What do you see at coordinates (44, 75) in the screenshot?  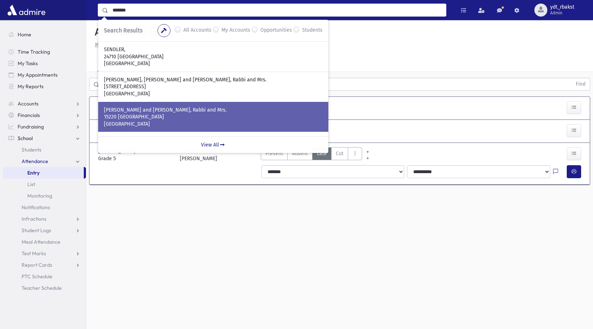 I see `a: My Appointments` at bounding box center [44, 75].